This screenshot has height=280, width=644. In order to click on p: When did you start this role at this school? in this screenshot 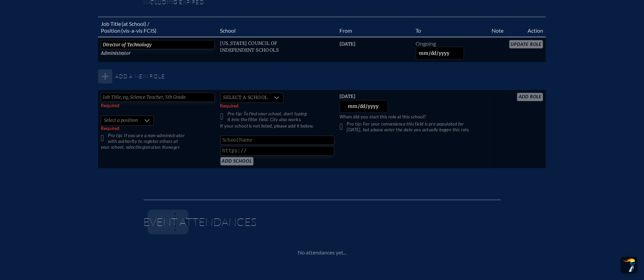, I will do `click(413, 117)`.